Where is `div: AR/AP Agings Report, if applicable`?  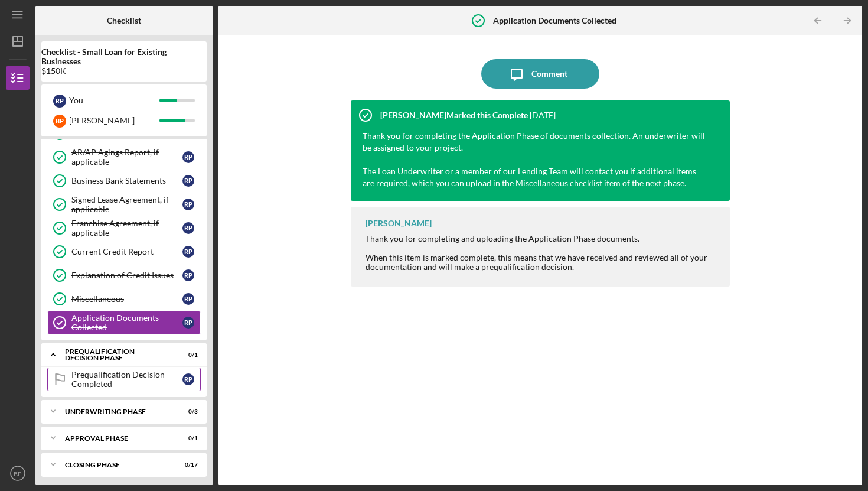 div: AR/AP Agings Report, if applicable is located at coordinates (127, 157).